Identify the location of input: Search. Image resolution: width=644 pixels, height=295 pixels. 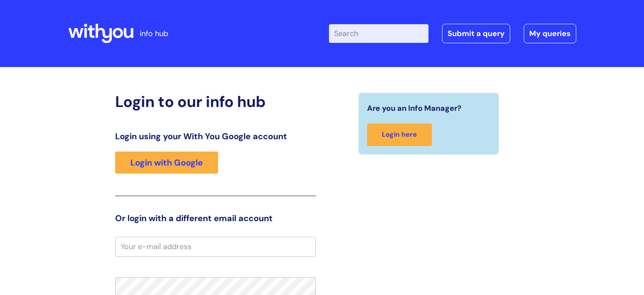
(379, 33).